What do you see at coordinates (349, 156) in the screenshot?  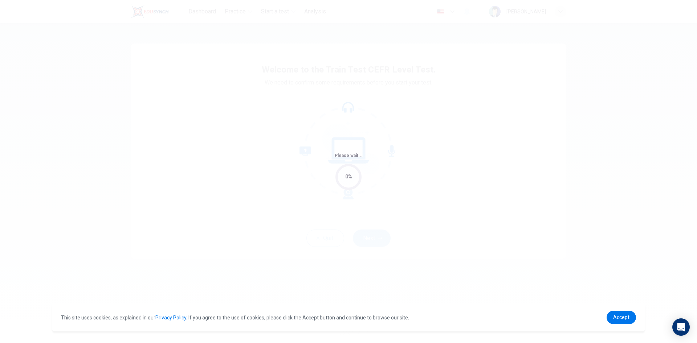 I see `span: Please wait...` at bounding box center [349, 156].